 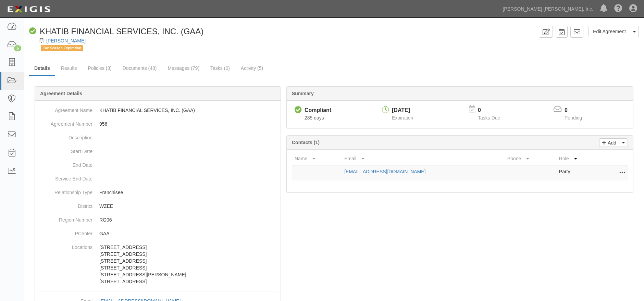 I want to click on dt: Agreement Name, so click(x=65, y=109).